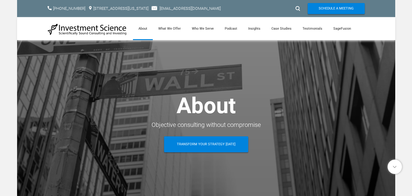 This screenshot has width=412, height=196. What do you see at coordinates (143, 28) in the screenshot?
I see `a: About` at bounding box center [143, 28].